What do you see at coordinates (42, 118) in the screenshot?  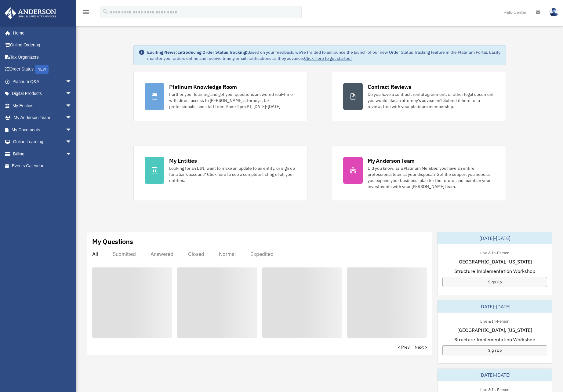 I see `a: My Anderson Teamarrow_drop_down` at bounding box center [42, 118].